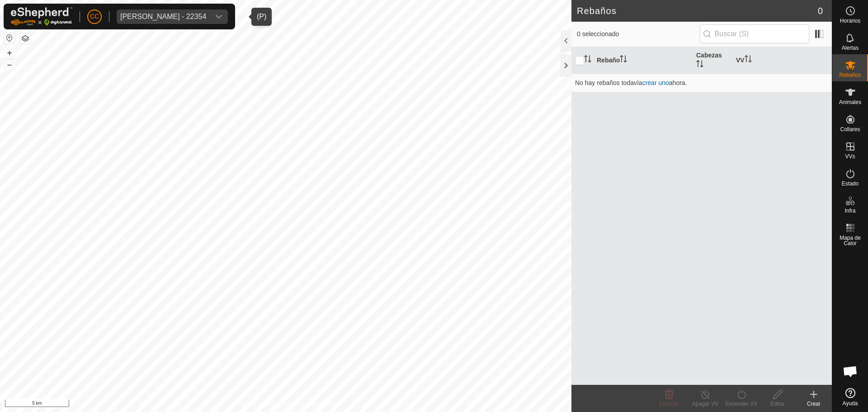 This screenshot has height=412, width=868. Describe the element at coordinates (813, 403) in the screenshot. I see `div: Crear` at that location.